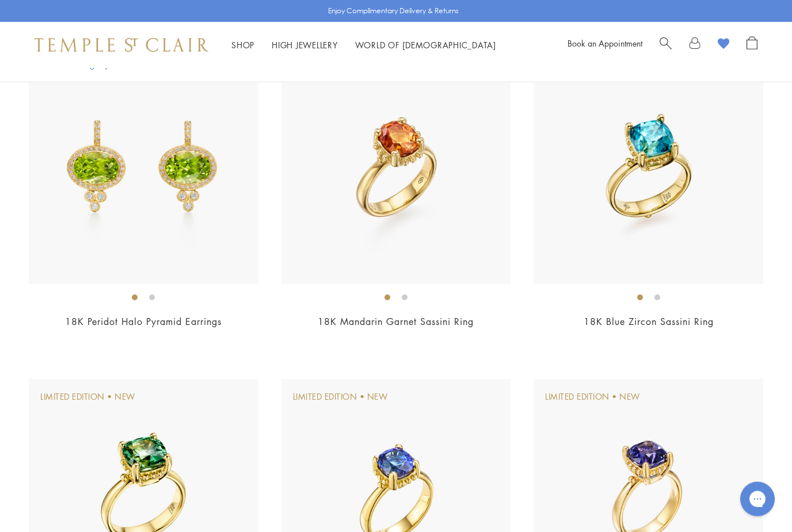 Image resolution: width=792 pixels, height=532 pixels. I want to click on a: Search, so click(665, 45).